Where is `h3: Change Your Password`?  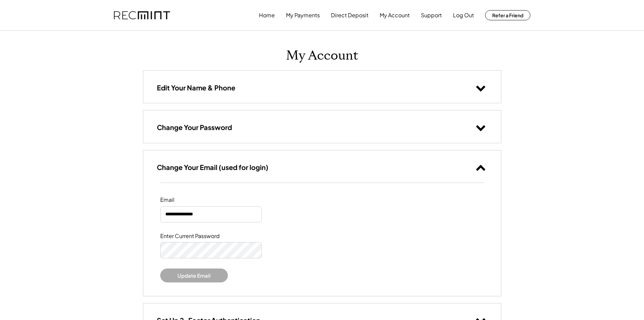
h3: Change Your Password is located at coordinates (195, 127).